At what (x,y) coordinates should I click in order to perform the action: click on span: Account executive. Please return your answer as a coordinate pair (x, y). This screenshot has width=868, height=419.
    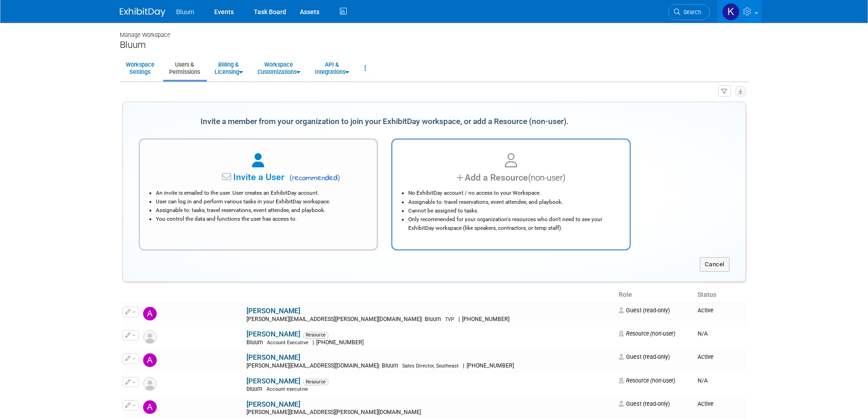
    Looking at the image, I should click on (287, 389).